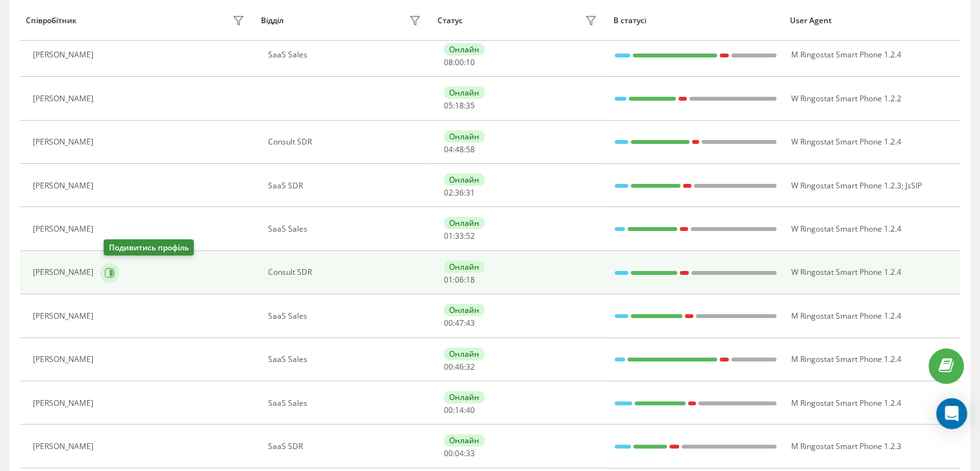  Describe the element at coordinates (913, 185) in the screenshot. I see `span: JsSIP` at that location.